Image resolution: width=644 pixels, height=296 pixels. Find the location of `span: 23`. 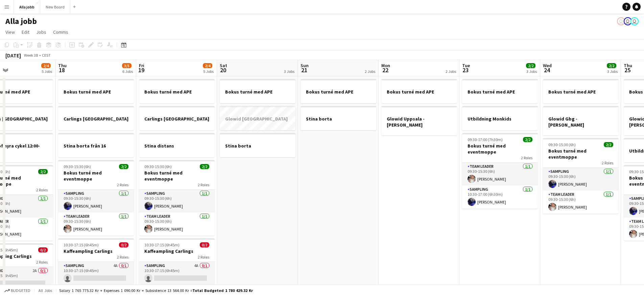

span: 23 is located at coordinates (465, 69).